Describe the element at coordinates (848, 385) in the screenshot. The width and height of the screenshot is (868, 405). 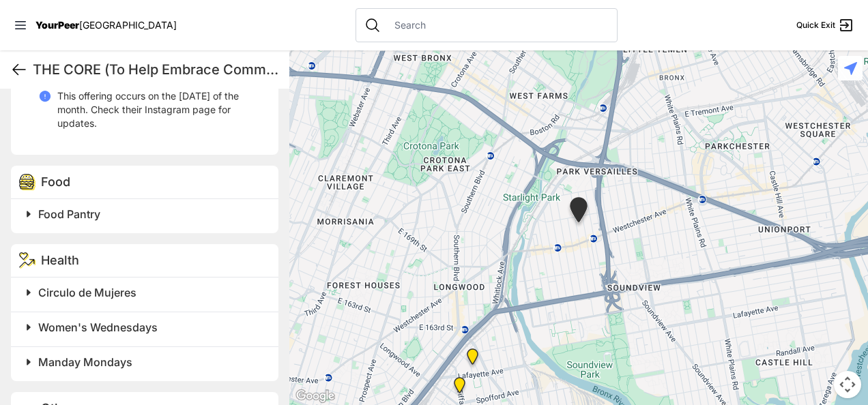
I see `button: Map camera controls` at that location.